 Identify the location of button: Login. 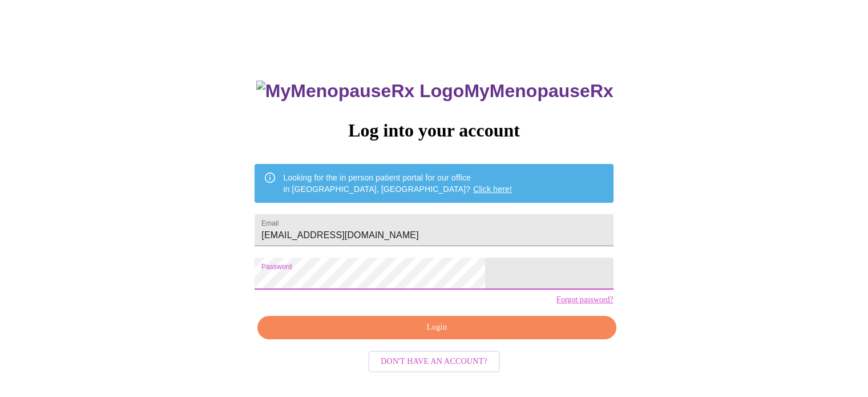
(437, 327).